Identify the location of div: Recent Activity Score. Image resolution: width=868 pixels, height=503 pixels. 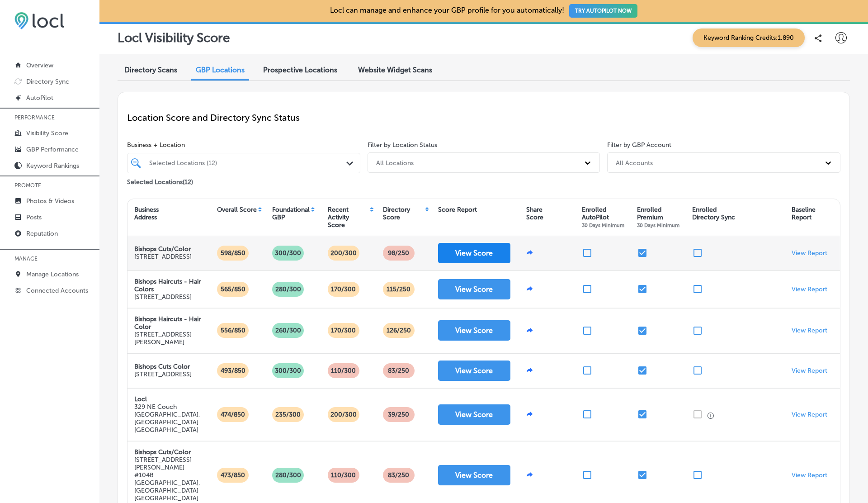
(348, 217).